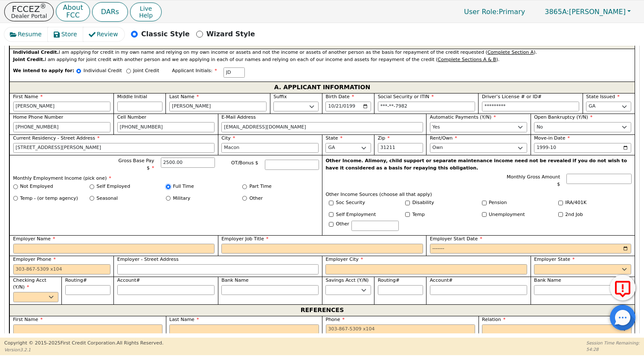 The image size is (644, 356). Describe the element at coordinates (36, 186) in the screenshot. I see `label: Not Employed` at that location.